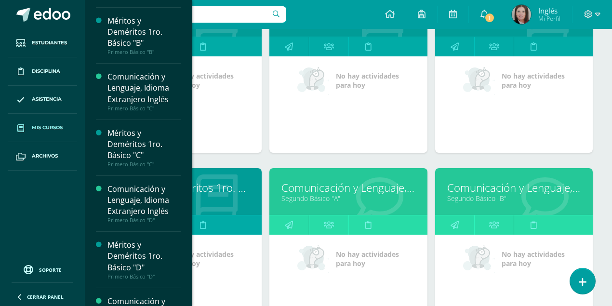 Image resolution: width=612 pixels, height=306 pixels. I want to click on div: Méritos y Deméritos 1ro. Básico "C", so click(144, 144).